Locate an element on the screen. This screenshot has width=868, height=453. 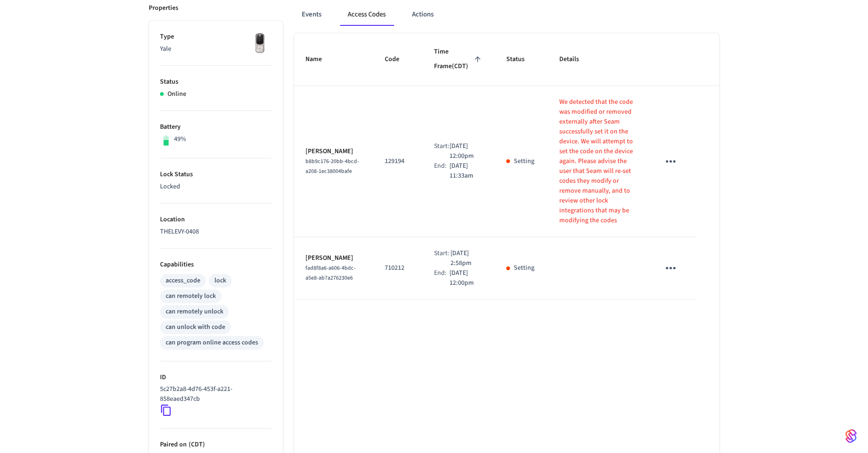
p: Battery is located at coordinates (216, 127).